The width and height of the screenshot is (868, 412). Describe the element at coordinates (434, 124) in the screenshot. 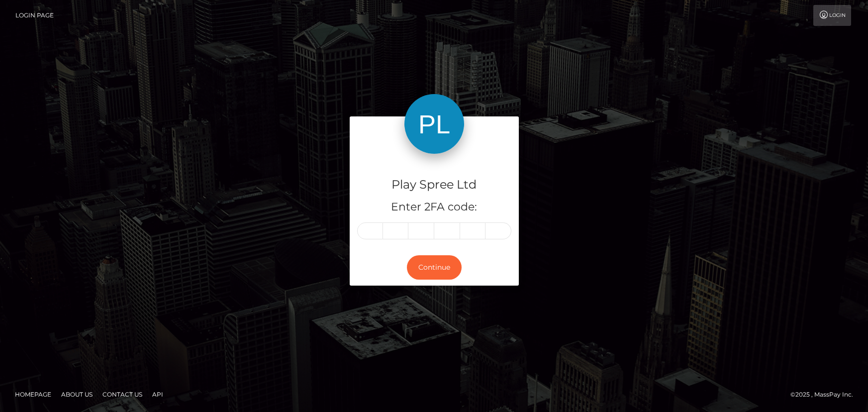

I see `img: Play Spree Ltd` at that location.